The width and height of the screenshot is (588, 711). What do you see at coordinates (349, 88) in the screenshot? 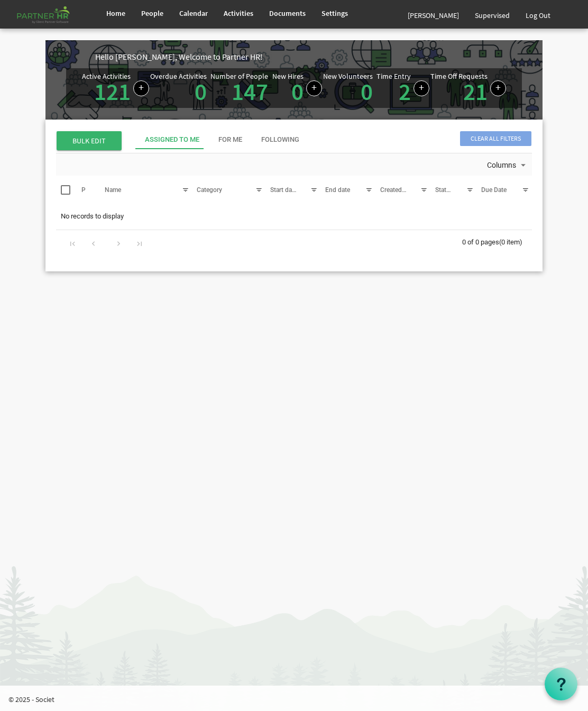
I see `div: Volunteer hired in the last 7 days` at bounding box center [349, 88].